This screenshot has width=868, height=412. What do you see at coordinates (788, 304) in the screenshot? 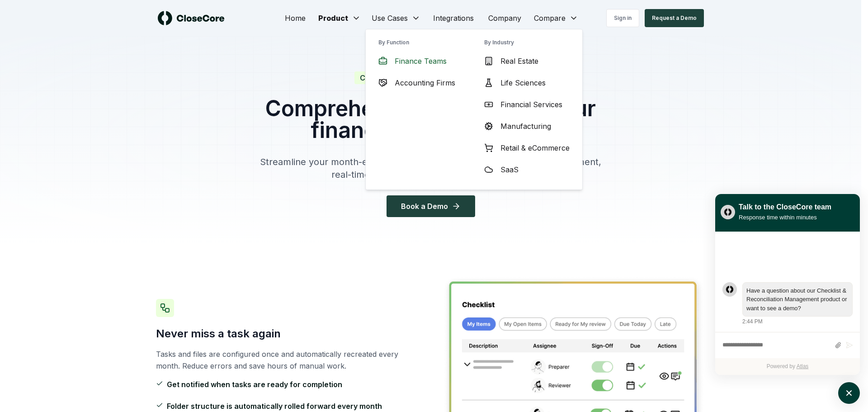
I see `div: atlas-message` at bounding box center [788, 304].